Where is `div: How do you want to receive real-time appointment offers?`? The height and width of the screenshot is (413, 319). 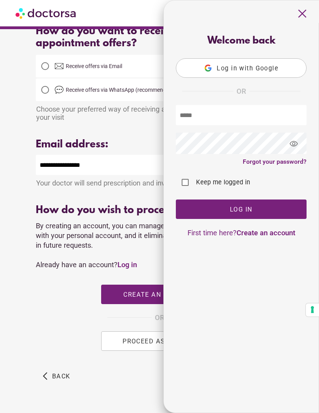
div: How do you want to receive real-time appointment offers? is located at coordinates (159, 38).